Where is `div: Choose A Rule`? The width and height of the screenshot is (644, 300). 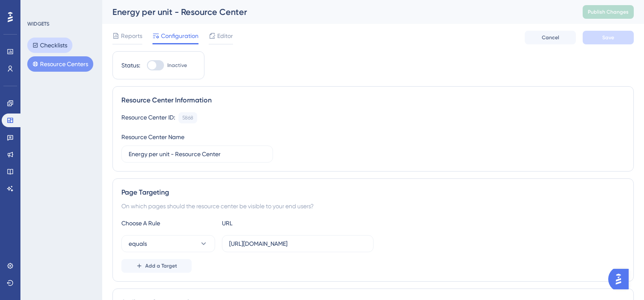 div: Choose A Rule is located at coordinates (168, 223).